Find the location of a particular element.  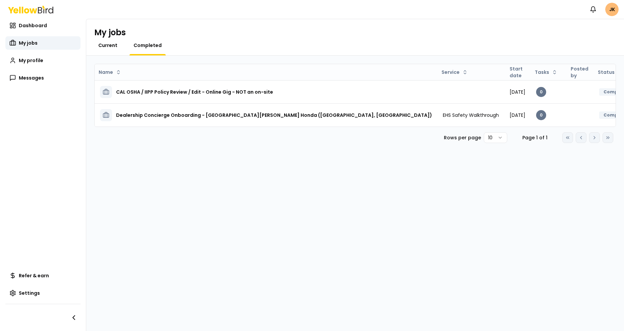

a: Completed is located at coordinates (148, 45).